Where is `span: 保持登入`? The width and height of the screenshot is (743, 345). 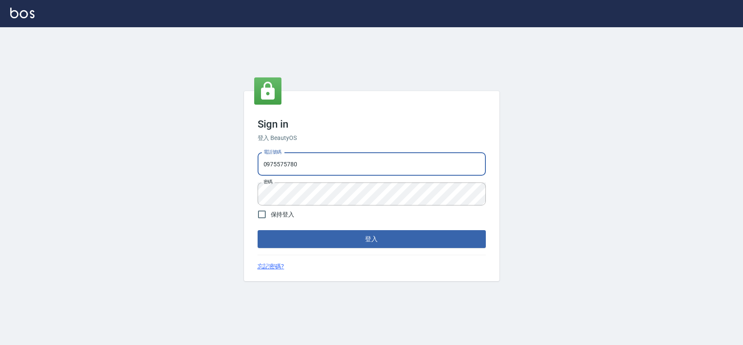
span: 保持登入 is located at coordinates (283, 215).